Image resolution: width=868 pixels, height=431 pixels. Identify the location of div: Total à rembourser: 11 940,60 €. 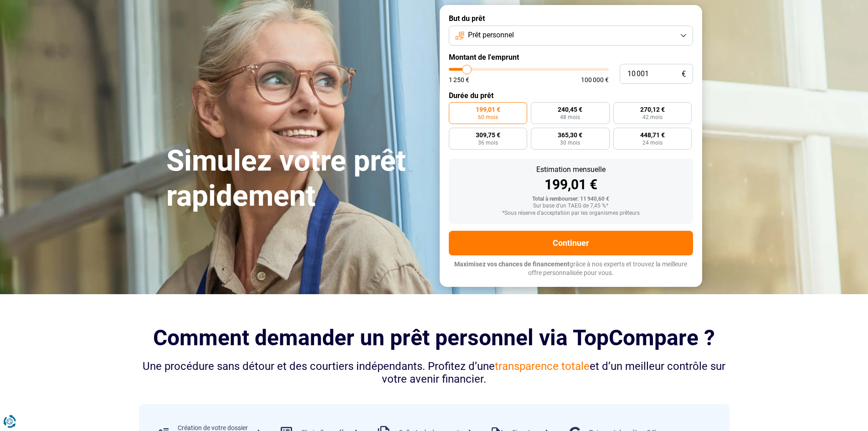
(571, 200).